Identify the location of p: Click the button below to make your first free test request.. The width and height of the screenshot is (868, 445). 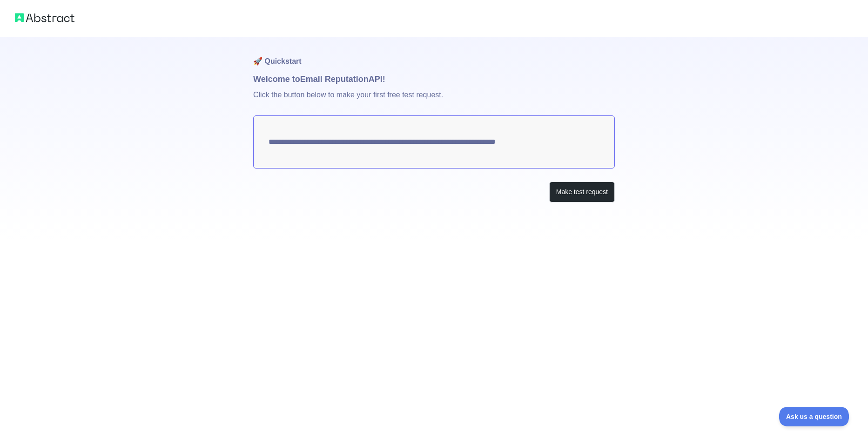
(434, 100).